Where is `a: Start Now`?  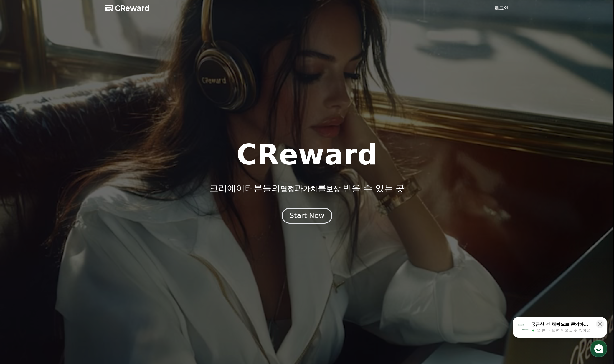 a: Start Now is located at coordinates (307, 216).